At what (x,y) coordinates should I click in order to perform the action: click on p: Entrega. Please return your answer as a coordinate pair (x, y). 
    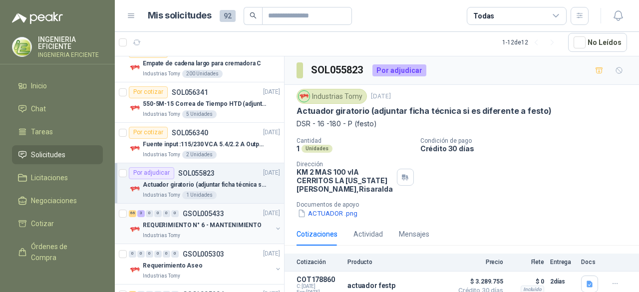
    Looking at the image, I should click on (563, 262).